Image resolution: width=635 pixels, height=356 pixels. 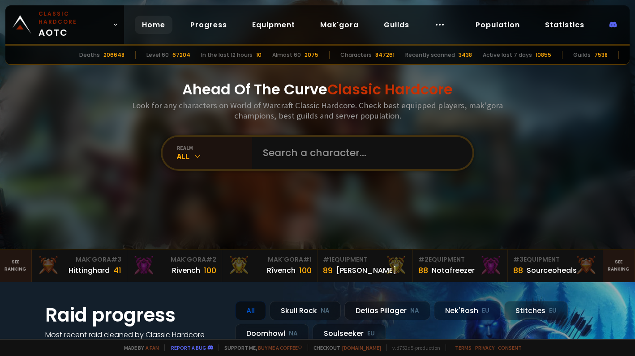 What do you see at coordinates (89, 270) in the screenshot?
I see `div: Hittinghard` at bounding box center [89, 270].